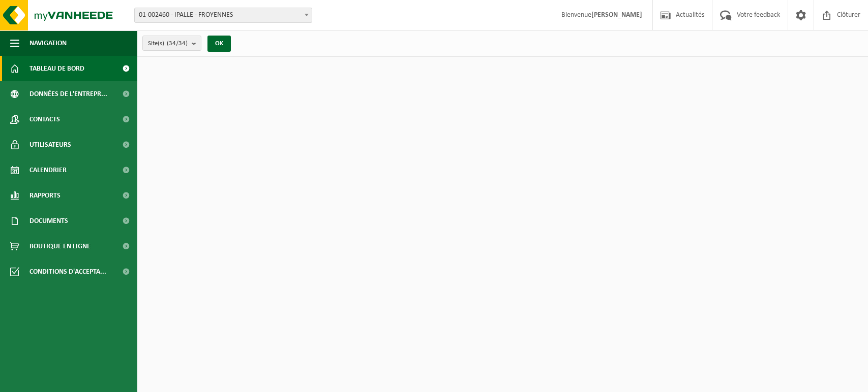  What do you see at coordinates (44, 196) in the screenshot?
I see `span: Rapports` at bounding box center [44, 196].